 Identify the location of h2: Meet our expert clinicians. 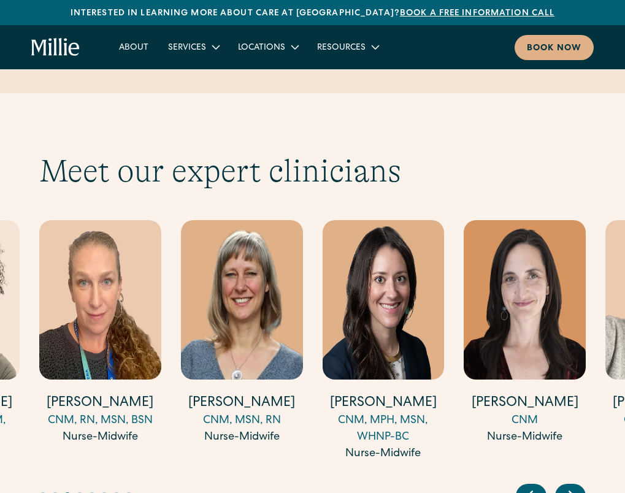
(312, 171).